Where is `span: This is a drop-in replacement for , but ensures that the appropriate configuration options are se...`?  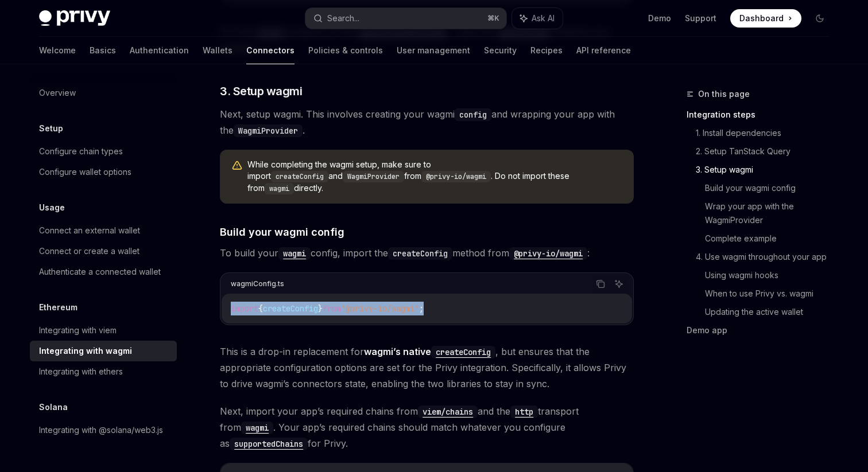
span: This is a drop-in replacement for , but ensures that the appropriate configuration options are se... is located at coordinates (427, 368).